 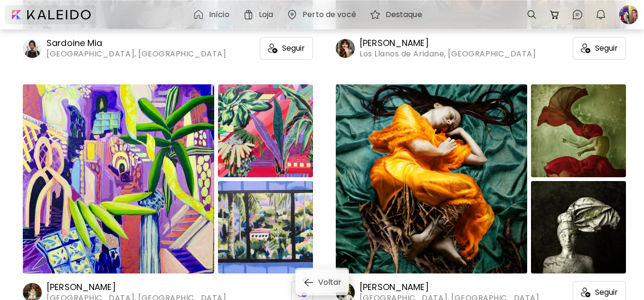 What do you see at coordinates (136, 43) in the screenshot?
I see `h6: Sardoine Mia` at bounding box center [136, 43].